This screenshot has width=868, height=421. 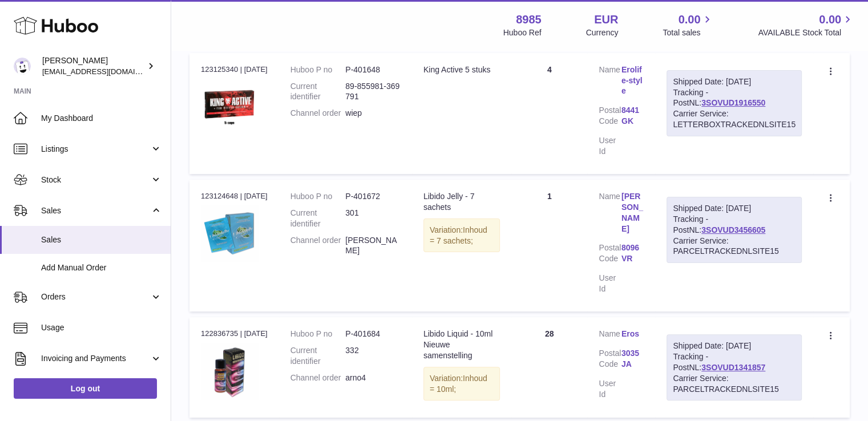 What do you see at coordinates (632, 334) in the screenshot?
I see `a: Eros` at bounding box center [632, 334].